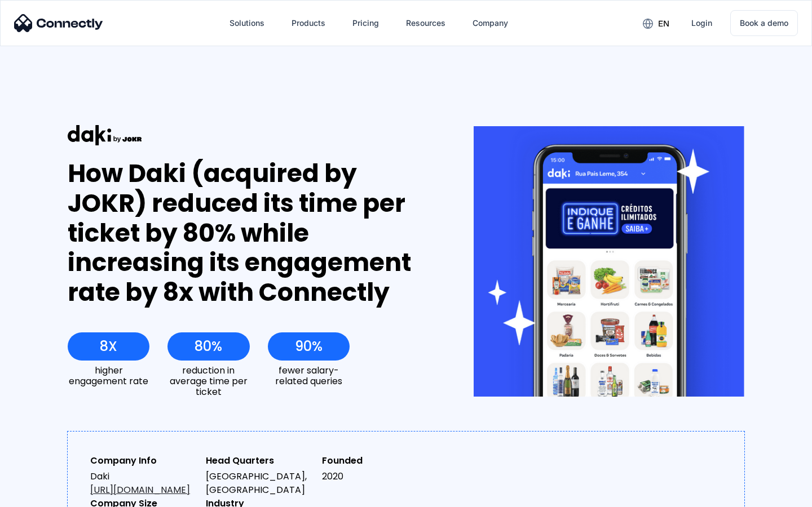 This screenshot has height=507, width=812. I want to click on img: Connectly Logo, so click(58, 23).